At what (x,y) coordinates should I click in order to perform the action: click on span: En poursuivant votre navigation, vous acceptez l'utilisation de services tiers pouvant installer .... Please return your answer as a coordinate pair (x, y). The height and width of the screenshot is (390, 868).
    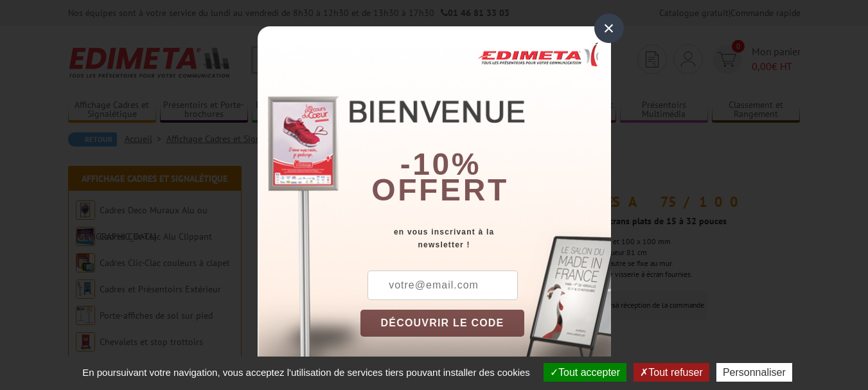
    Looking at the image, I should click on (306, 372).